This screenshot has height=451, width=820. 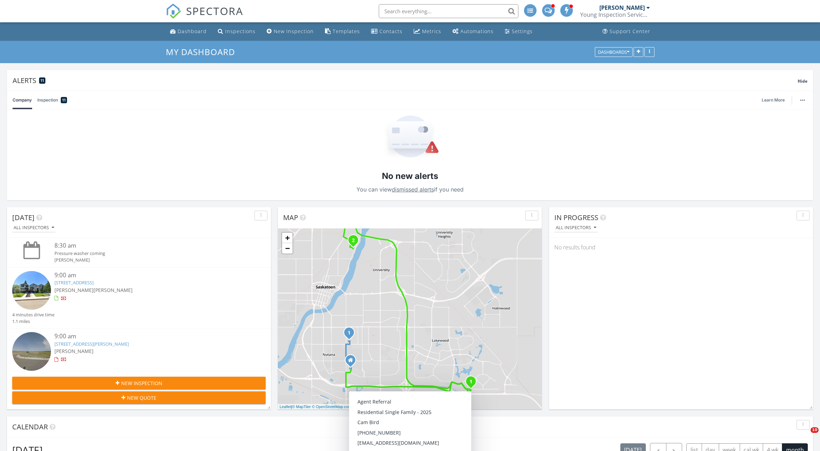 I want to click on div: Automations, so click(x=477, y=31).